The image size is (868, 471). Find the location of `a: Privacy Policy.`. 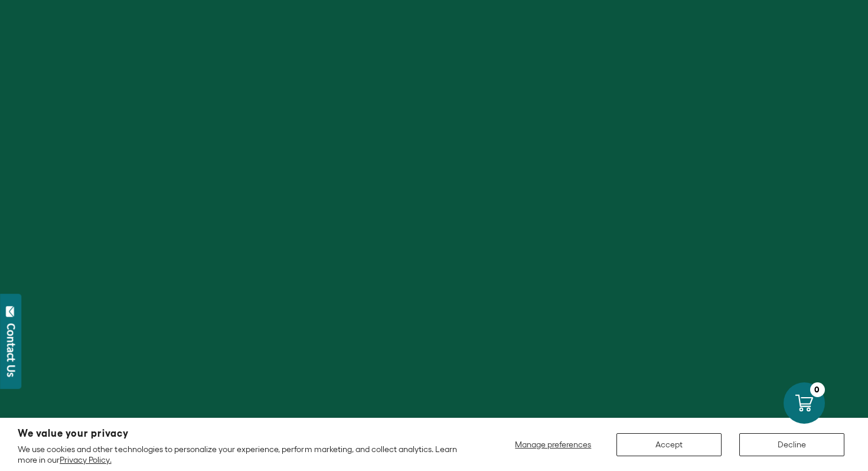

a: Privacy Policy. is located at coordinates (85, 460).